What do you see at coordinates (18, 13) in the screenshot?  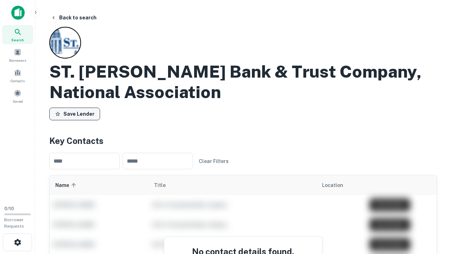 I see `img: capitalize-icon.png` at bounding box center [18, 13].